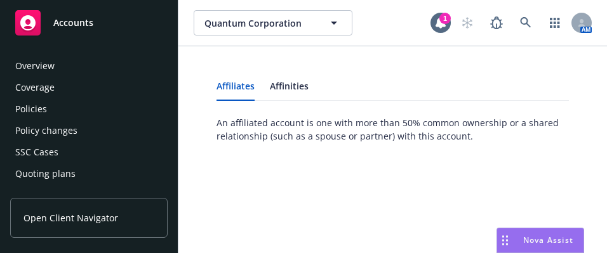 Image resolution: width=607 pixels, height=253 pixels. What do you see at coordinates (34, 195) in the screenshot?
I see `div: Contacts` at bounding box center [34, 195].